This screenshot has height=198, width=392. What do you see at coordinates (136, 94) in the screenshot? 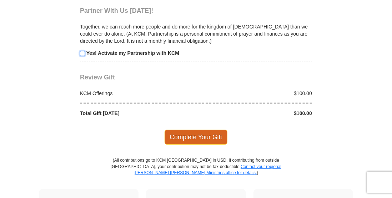
I see `div: KCM Offerings` at bounding box center [136, 94].